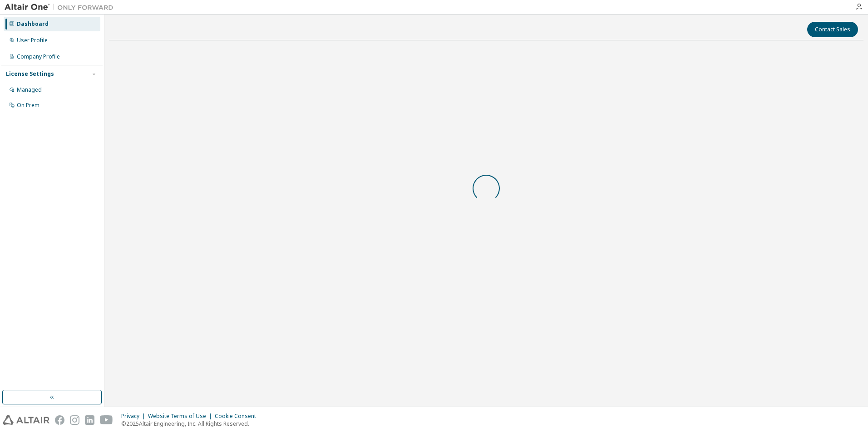 Image resolution: width=868 pixels, height=433 pixels. What do you see at coordinates (75, 420) in the screenshot?
I see `img: instagram.svg` at bounding box center [75, 420].